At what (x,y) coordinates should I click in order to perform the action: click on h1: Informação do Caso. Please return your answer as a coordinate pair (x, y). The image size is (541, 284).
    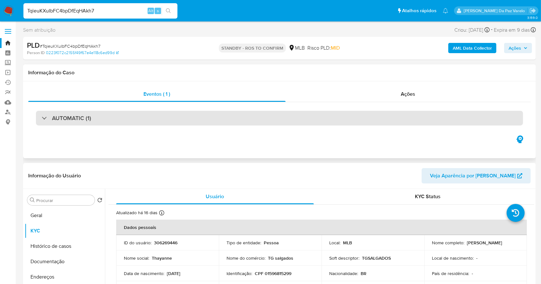
    Looking at the image, I should click on (279, 73).